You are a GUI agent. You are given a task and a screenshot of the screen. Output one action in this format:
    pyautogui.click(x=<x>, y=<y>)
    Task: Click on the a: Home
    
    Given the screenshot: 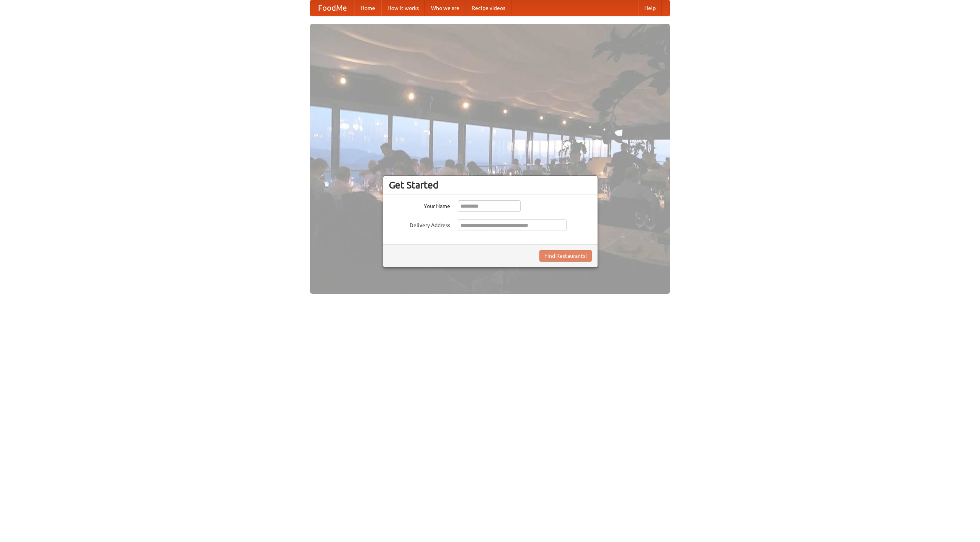 What is the action you would take?
    pyautogui.click(x=368, y=8)
    